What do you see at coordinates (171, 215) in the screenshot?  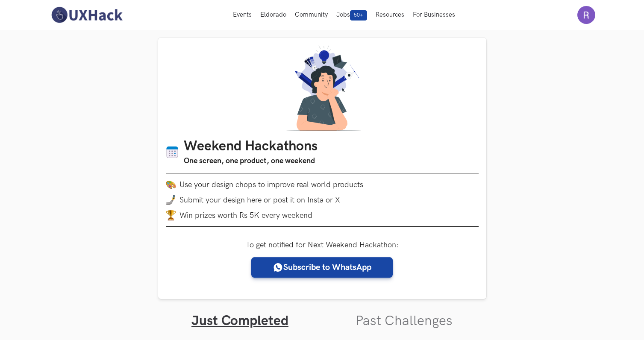 I see `img: trophy.png` at bounding box center [171, 215].